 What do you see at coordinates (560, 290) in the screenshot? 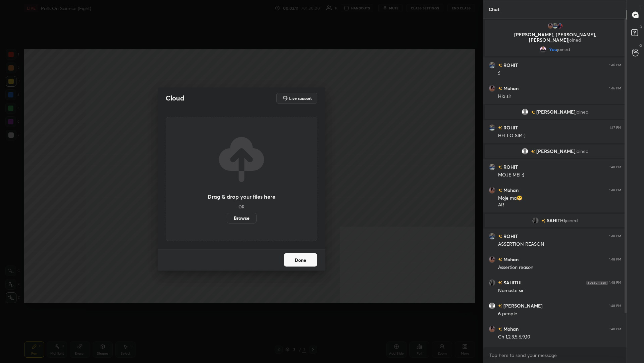
I see `div: Namaste sir` at bounding box center [560, 290].